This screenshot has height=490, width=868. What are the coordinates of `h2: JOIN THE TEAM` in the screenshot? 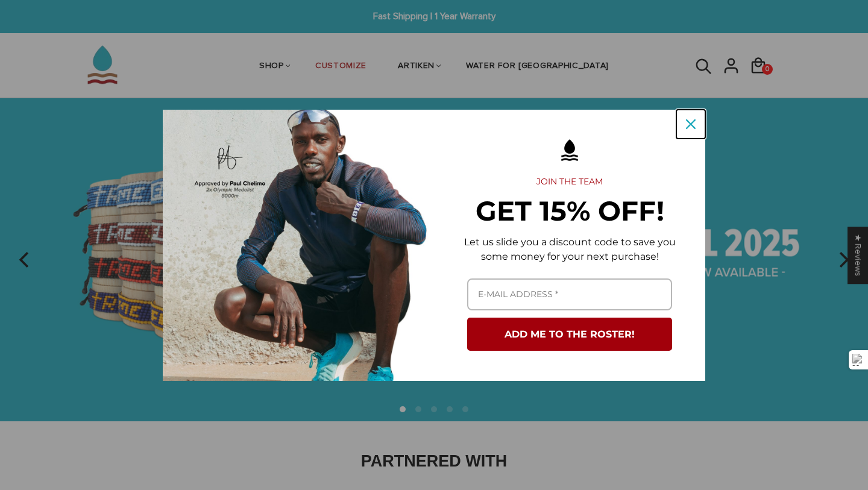 It's located at (570, 182).